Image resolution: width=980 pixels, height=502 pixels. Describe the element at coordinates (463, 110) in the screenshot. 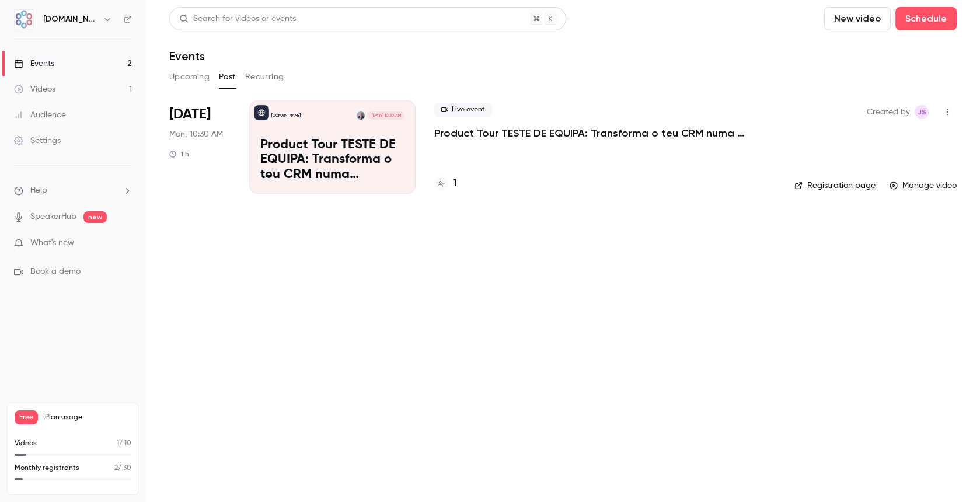

I see `span: Live event` at that location.